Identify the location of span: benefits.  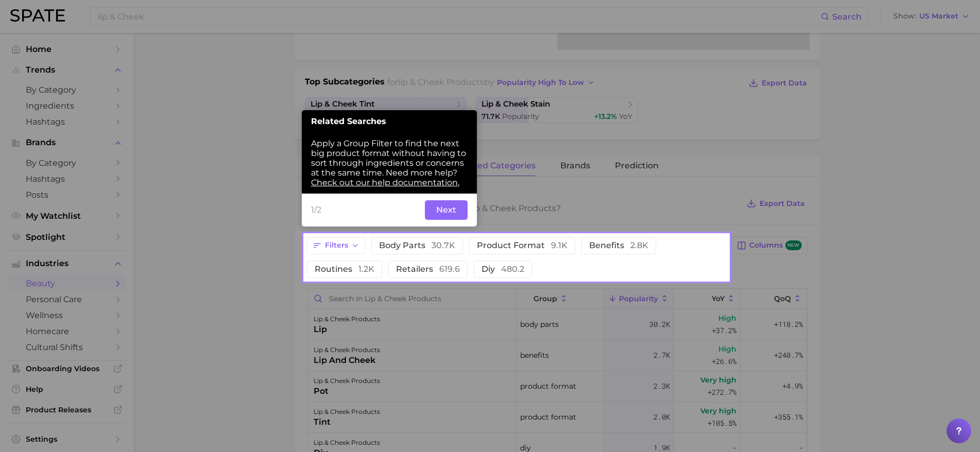
(619, 245).